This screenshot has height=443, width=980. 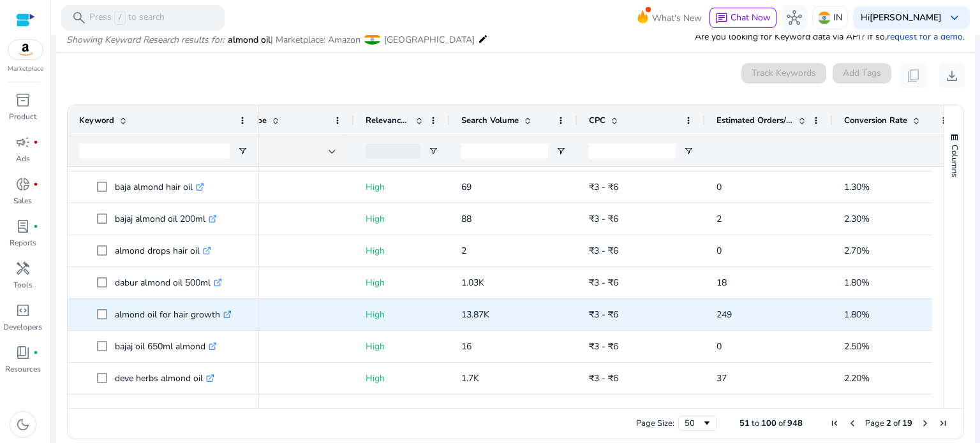 I want to click on span: 13.87K, so click(x=475, y=315).